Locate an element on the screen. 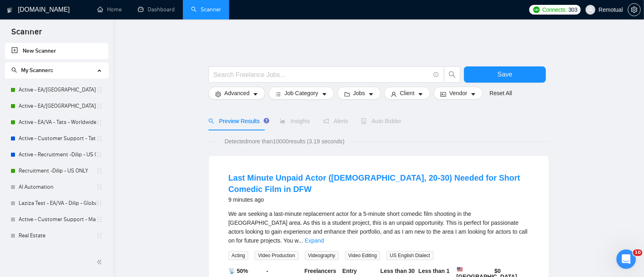 The image size is (644, 277). button: idcardVendorcaret-down is located at coordinates (459, 93).